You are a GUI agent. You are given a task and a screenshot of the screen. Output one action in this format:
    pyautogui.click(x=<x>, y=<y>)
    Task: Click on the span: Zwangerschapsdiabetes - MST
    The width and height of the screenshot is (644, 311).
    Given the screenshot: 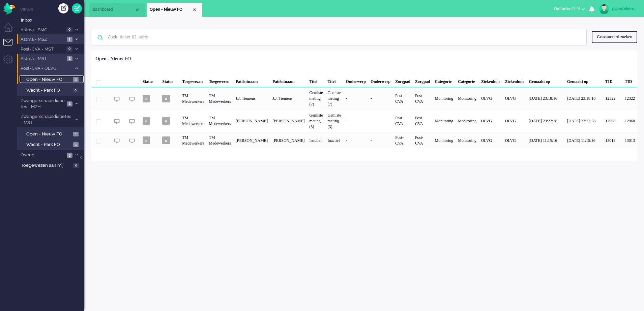 What is the action you would take?
    pyautogui.click(x=46, y=119)
    